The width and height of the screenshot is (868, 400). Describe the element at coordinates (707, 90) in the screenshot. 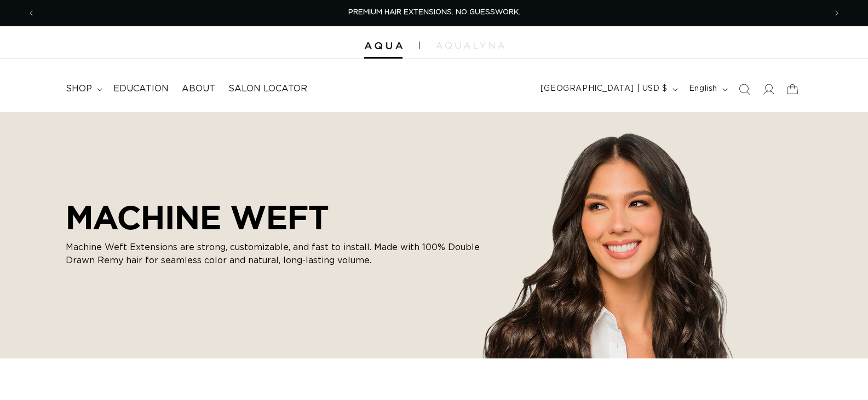

I see `button: English` at that location.